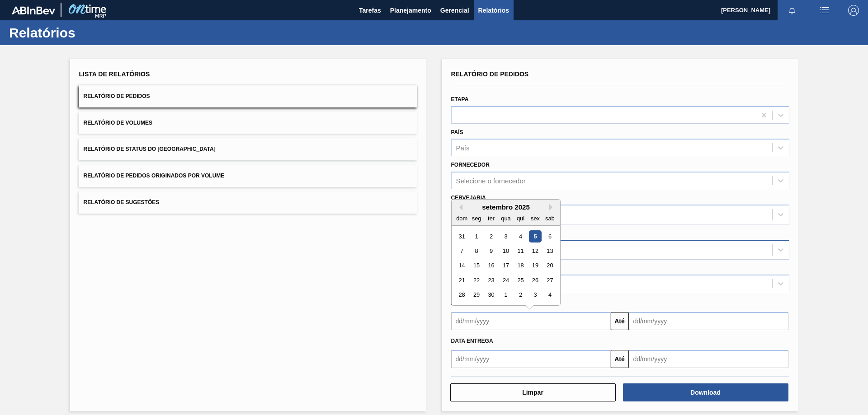 Image resolution: width=868 pixels, height=415 pixels. Describe the element at coordinates (476, 236) in the screenshot. I see `div: Choose segunda-feira, 1 de setembro de 2025` at that location.